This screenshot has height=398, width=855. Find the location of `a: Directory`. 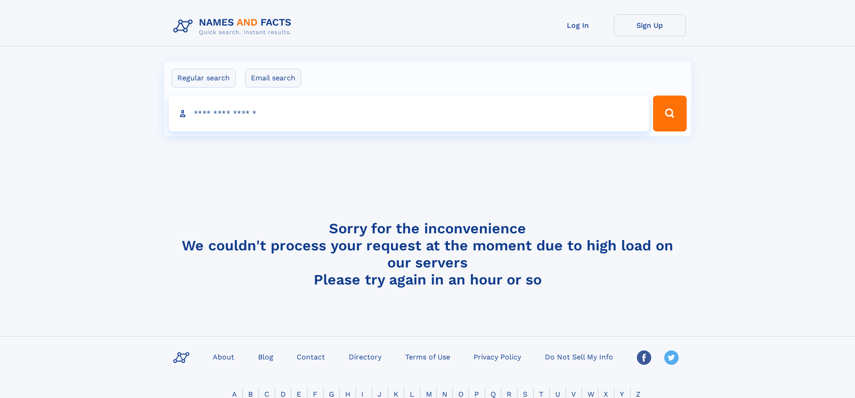

a: Directory is located at coordinates (365, 356).